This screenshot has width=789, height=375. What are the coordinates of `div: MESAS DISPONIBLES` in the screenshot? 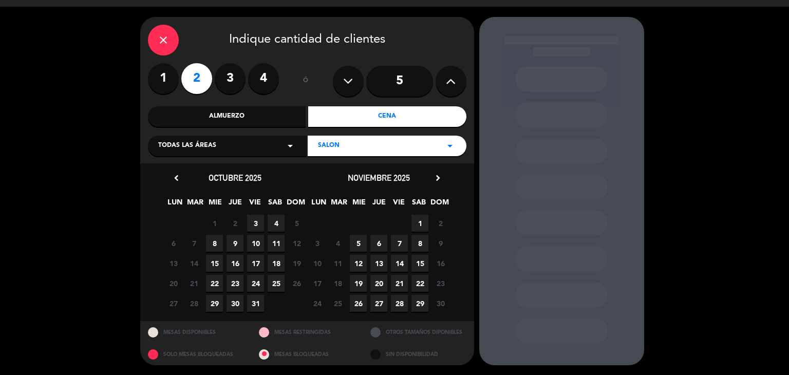 It's located at (196, 332).